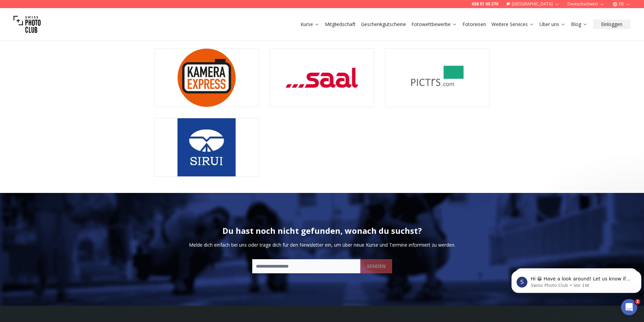  Describe the element at coordinates (485, 4) in the screenshot. I see `a: 058 51 00 270` at that location.